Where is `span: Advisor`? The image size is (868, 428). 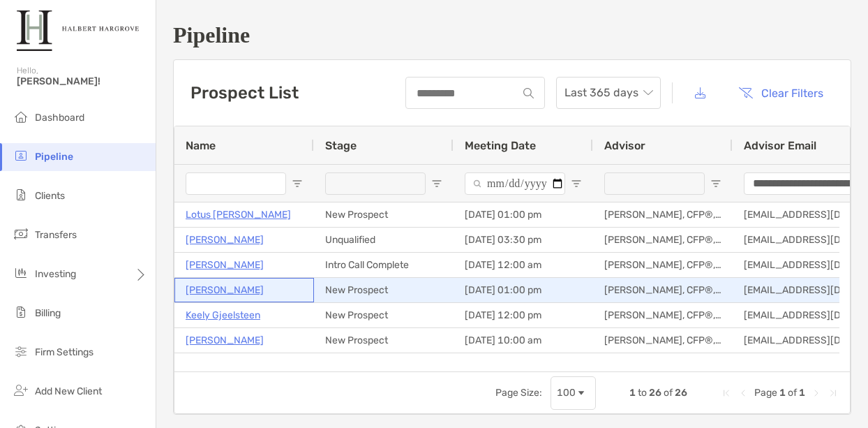
span: Advisor is located at coordinates (624, 145).